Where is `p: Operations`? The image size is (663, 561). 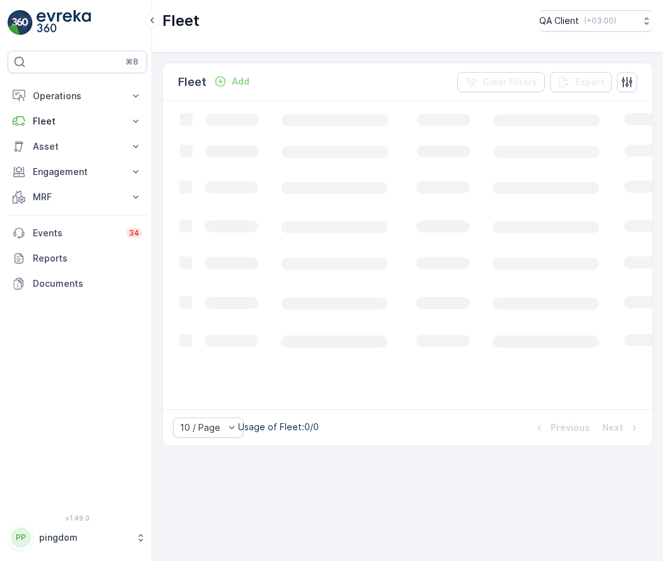 p: Operations is located at coordinates (77, 96).